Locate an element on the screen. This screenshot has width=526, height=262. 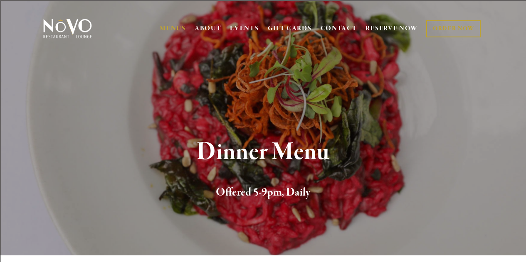
a: ABOUT is located at coordinates (208, 29).